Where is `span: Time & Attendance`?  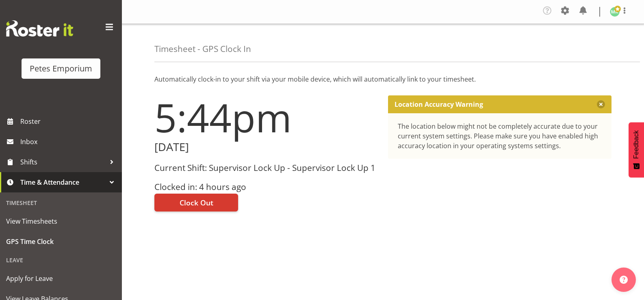
span: Time & Attendance is located at coordinates (63, 182).